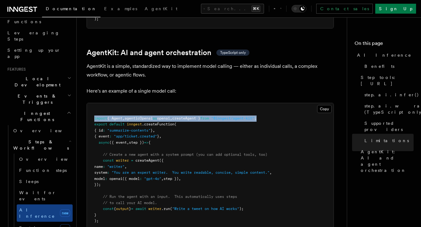 The height and width of the screenshot is (227, 421). I want to click on span: Documentation, so click(71, 9).